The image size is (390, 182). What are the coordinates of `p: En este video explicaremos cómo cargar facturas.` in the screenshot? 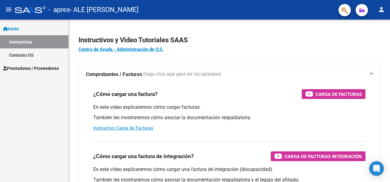 It's located at (229, 107).